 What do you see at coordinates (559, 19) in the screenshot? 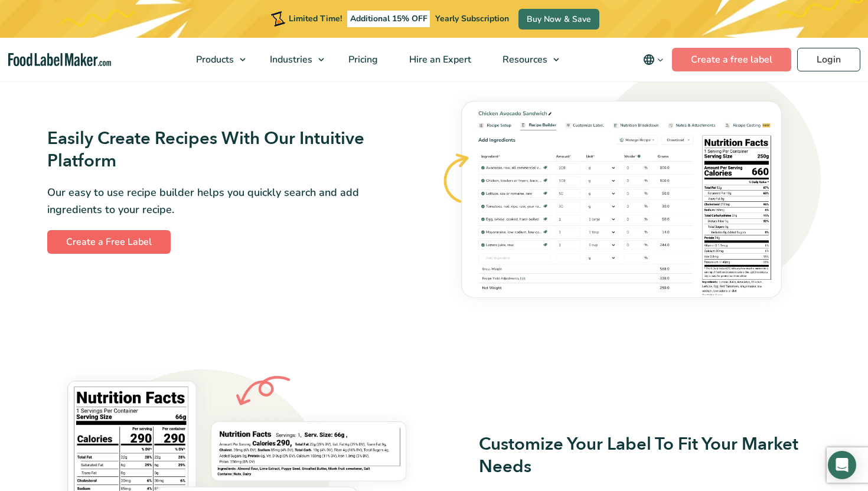
I see `a: Buy Now & Save` at bounding box center [559, 19].